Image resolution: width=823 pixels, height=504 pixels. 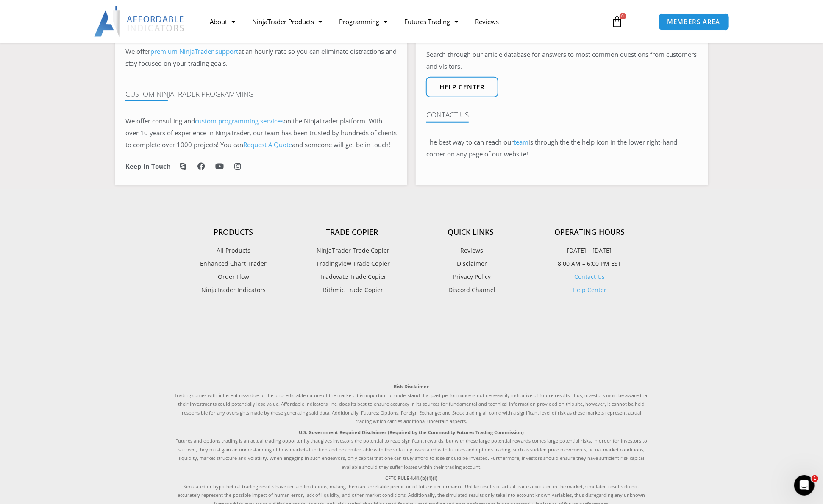 What do you see at coordinates (412, 432) in the screenshot?
I see `strong: U.S. Government Required Disclaimer (Required by the Commodity Futures Trading Commission)` at bounding box center [412, 432].